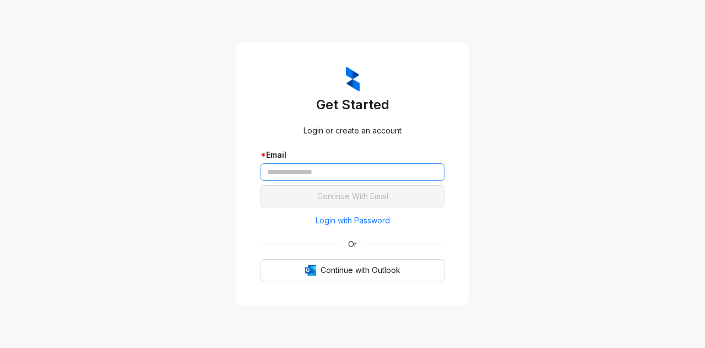  I want to click on div: Email, so click(353, 155).